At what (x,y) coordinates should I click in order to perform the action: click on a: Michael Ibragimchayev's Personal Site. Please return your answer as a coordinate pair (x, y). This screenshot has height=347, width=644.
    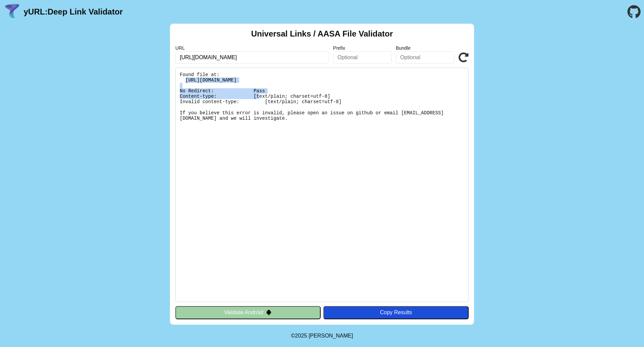
    Looking at the image, I should click on (331, 335).